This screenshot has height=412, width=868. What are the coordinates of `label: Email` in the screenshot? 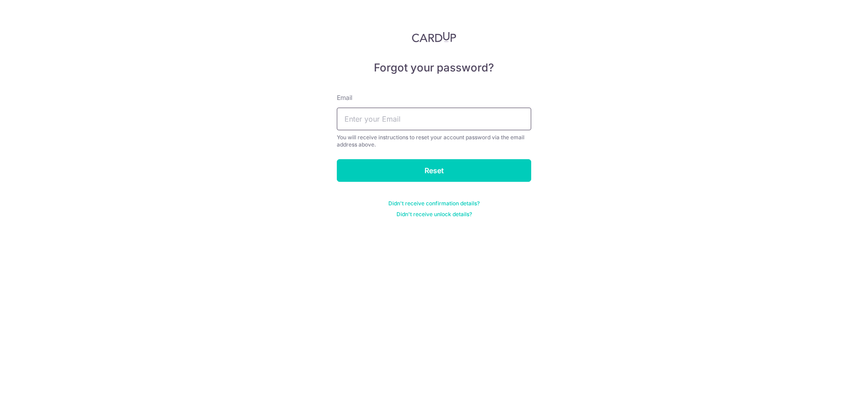 It's located at (345, 98).